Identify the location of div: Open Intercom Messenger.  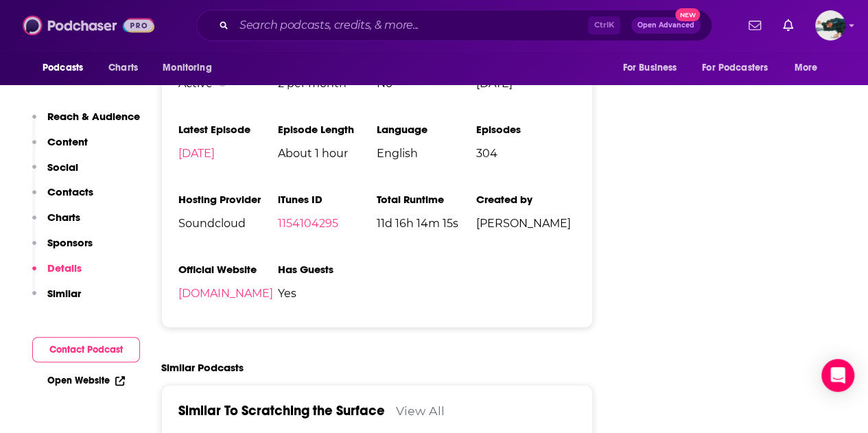
(838, 375).